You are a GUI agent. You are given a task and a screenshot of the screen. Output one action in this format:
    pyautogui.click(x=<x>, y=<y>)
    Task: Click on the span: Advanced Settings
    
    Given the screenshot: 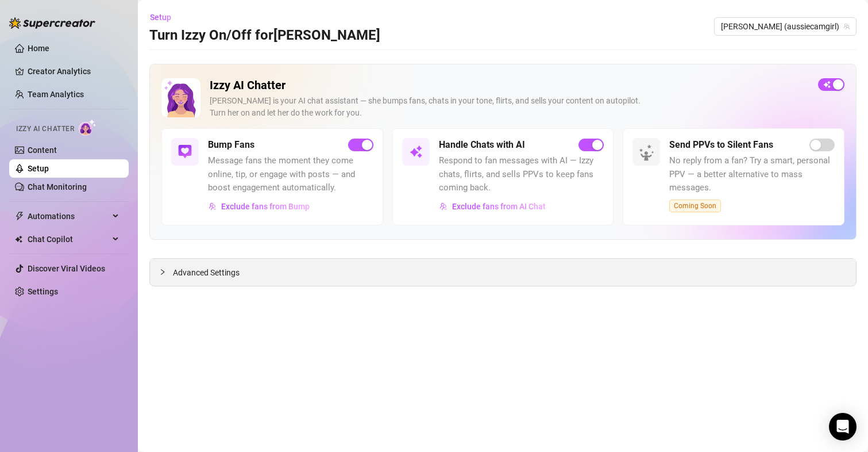 What is the action you would take?
    pyautogui.click(x=206, y=273)
    